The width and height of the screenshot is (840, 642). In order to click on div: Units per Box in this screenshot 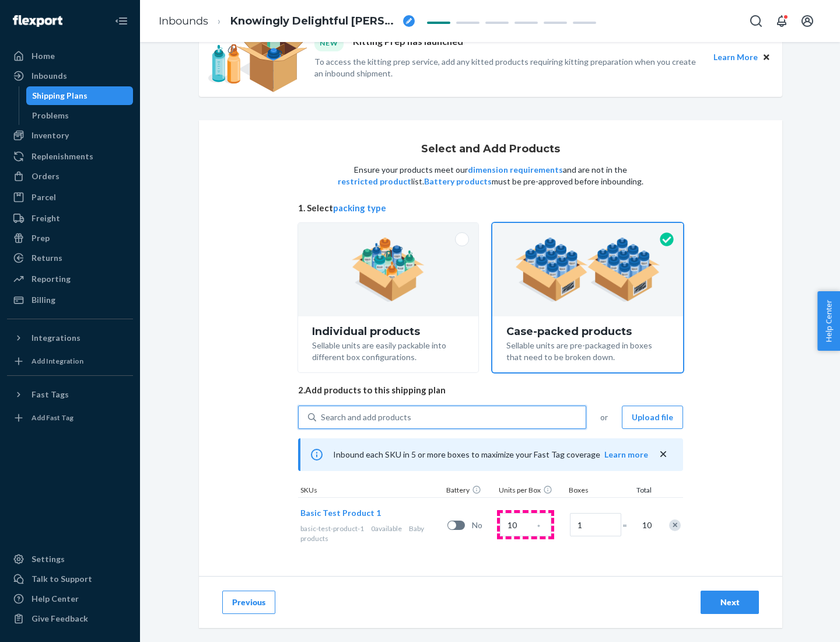, I will do `click(531, 490)`.